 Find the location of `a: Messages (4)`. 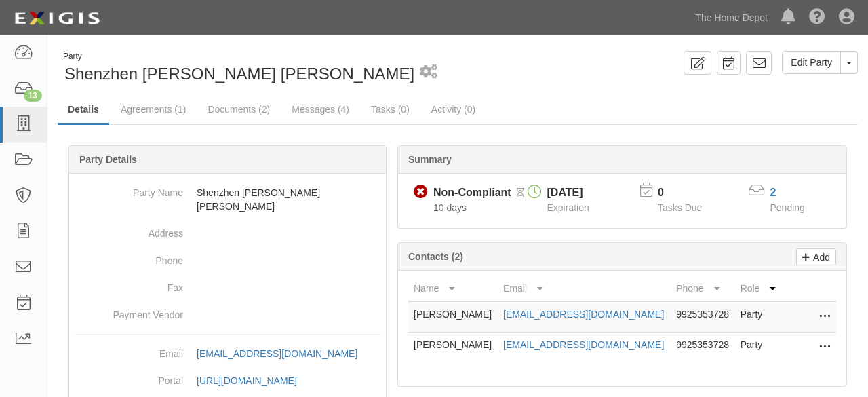

a: Messages (4) is located at coordinates (321, 109).